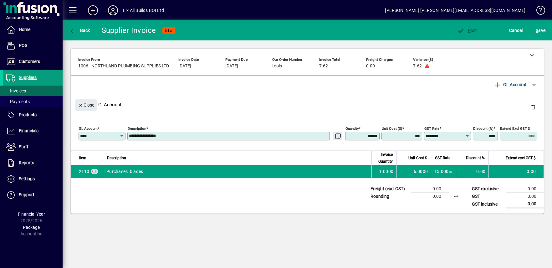  What do you see at coordinates (23, 45) in the screenshot?
I see `span: POS` at bounding box center [23, 45].